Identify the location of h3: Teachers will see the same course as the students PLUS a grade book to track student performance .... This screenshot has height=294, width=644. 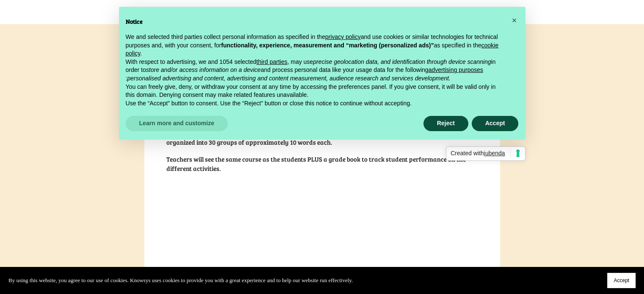
(322, 164).